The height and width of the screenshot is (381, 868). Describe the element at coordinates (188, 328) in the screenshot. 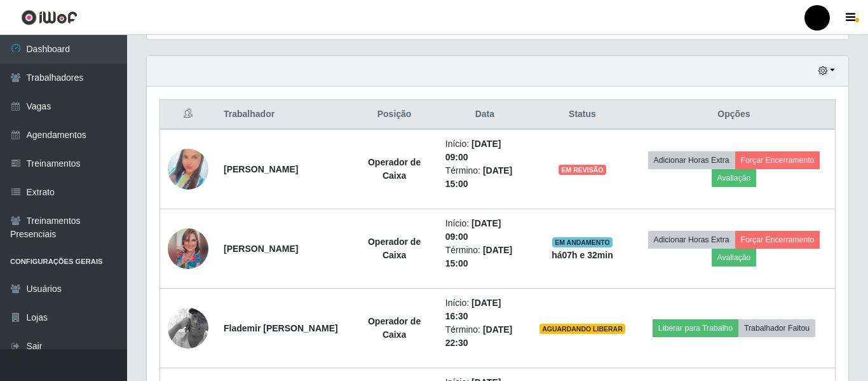

I see `img: 1677862473540.jpeg` at that location.